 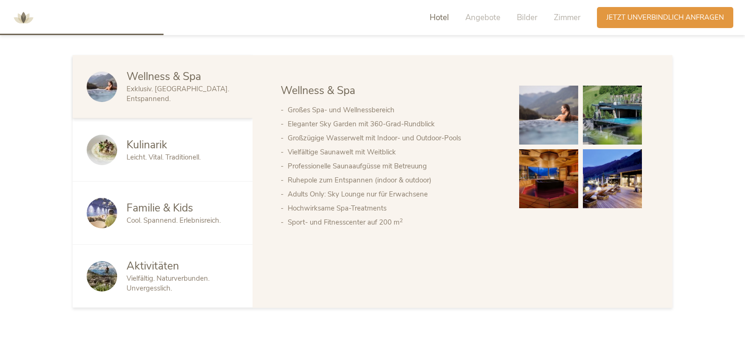 What do you see at coordinates (482, 17) in the screenshot?
I see `span: Angebote` at bounding box center [482, 17].